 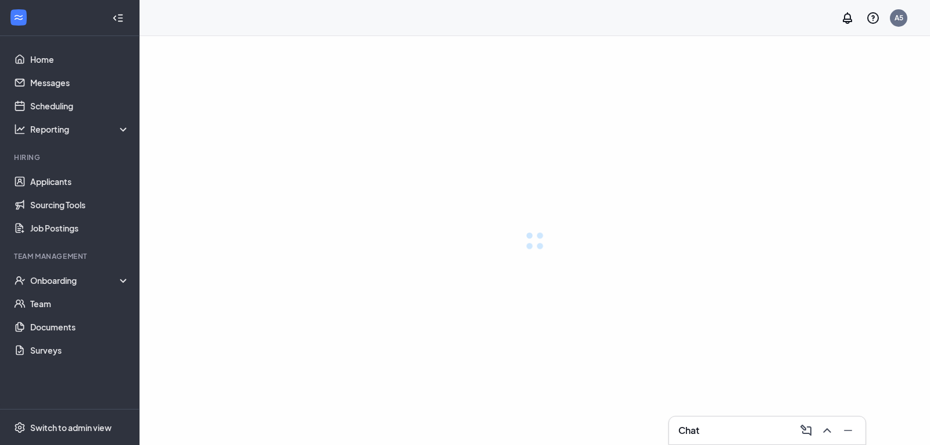 I want to click on button: ChevronUp, so click(x=826, y=430).